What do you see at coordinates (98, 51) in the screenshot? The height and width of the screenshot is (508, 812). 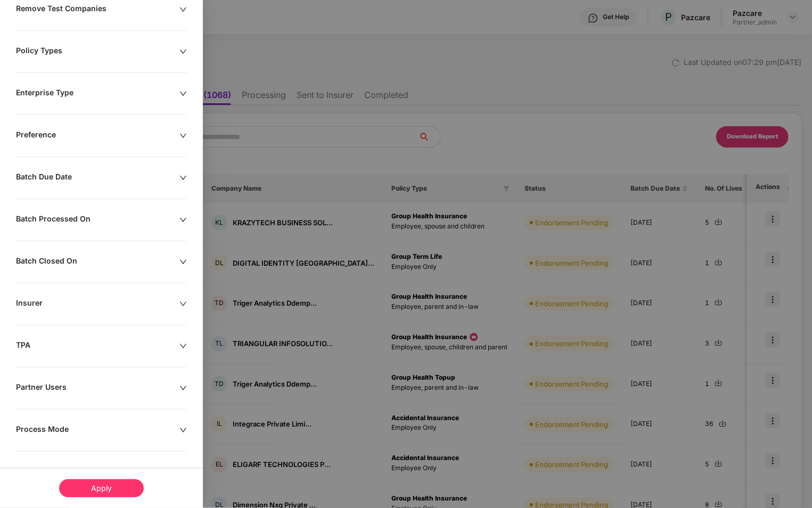 I see `div: Policy Types` at bounding box center [98, 51].